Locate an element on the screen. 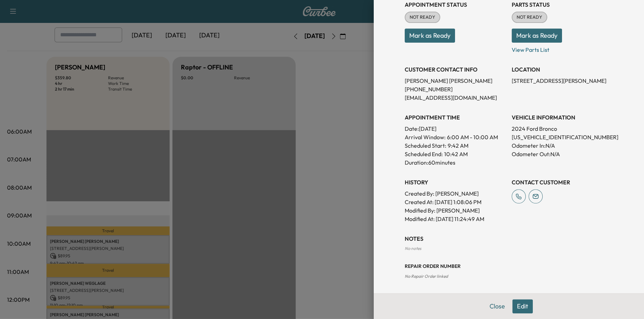  h3: NOTES is located at coordinates (509, 238).